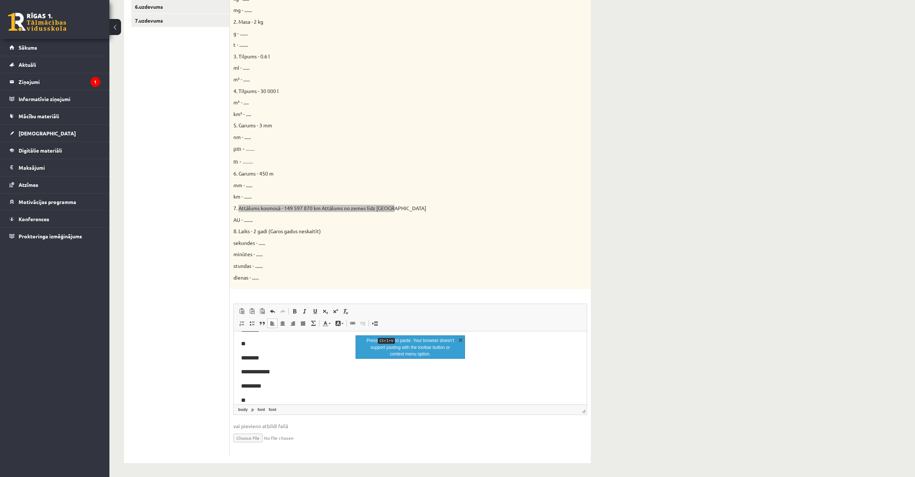 This screenshot has width=915, height=477. What do you see at coordinates (248, 254) in the screenshot?
I see `span: minūtes - ......` at bounding box center [248, 254].